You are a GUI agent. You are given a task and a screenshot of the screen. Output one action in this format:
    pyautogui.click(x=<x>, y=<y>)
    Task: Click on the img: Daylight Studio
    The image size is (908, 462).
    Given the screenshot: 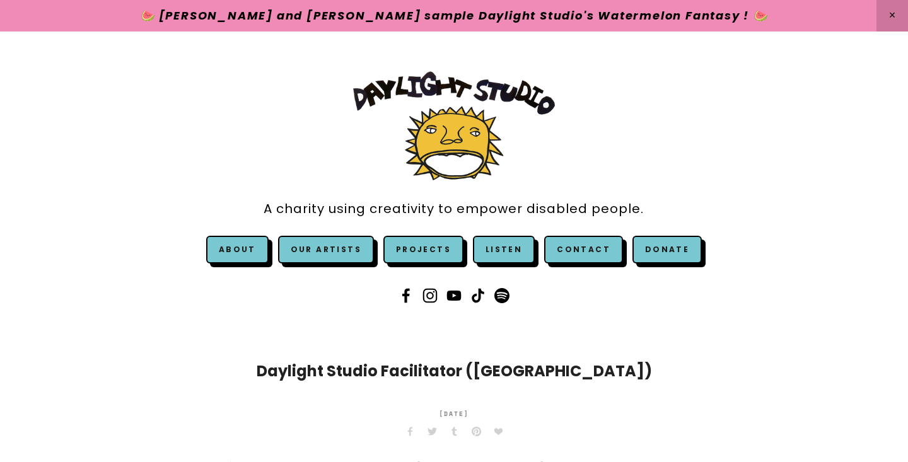 What is the action you would take?
    pyautogui.click(x=454, y=126)
    